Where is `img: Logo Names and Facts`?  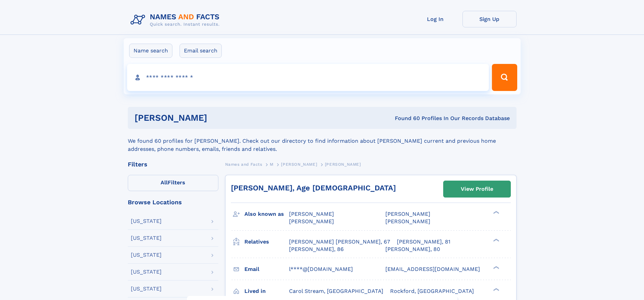
img: Logo Names and Facts is located at coordinates (177, 20).